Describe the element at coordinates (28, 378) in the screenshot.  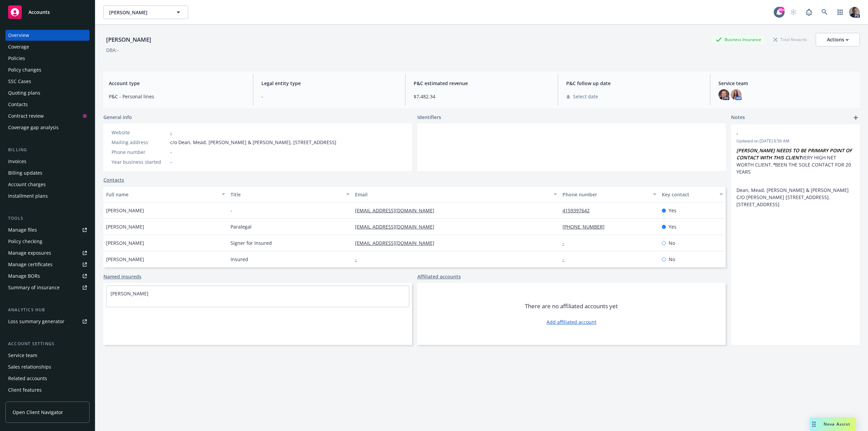
I see `div: Related accounts` at that location.